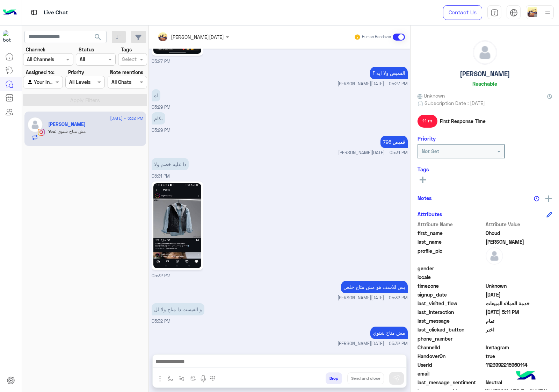 Image resolution: width=559 pixels, height=392 pixels. What do you see at coordinates (451, 255) in the screenshot?
I see `span: profile_pic` at bounding box center [451, 255].